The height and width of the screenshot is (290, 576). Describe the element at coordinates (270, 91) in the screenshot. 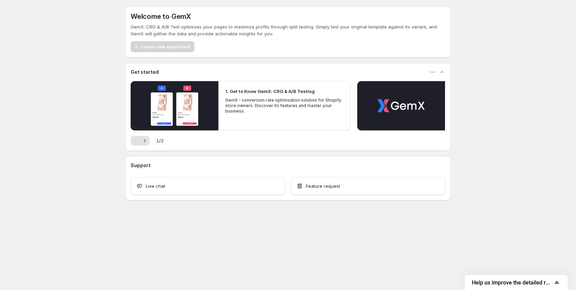

I see `h2: 1. Get to Know GemX: CRO & A/B Testing` at that location.